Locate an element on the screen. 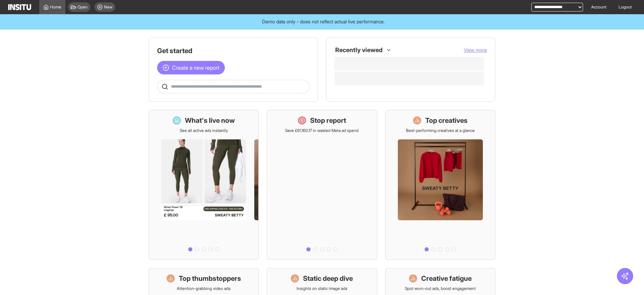 The height and width of the screenshot is (295, 644). p: See all active ads instantly is located at coordinates (204, 131).